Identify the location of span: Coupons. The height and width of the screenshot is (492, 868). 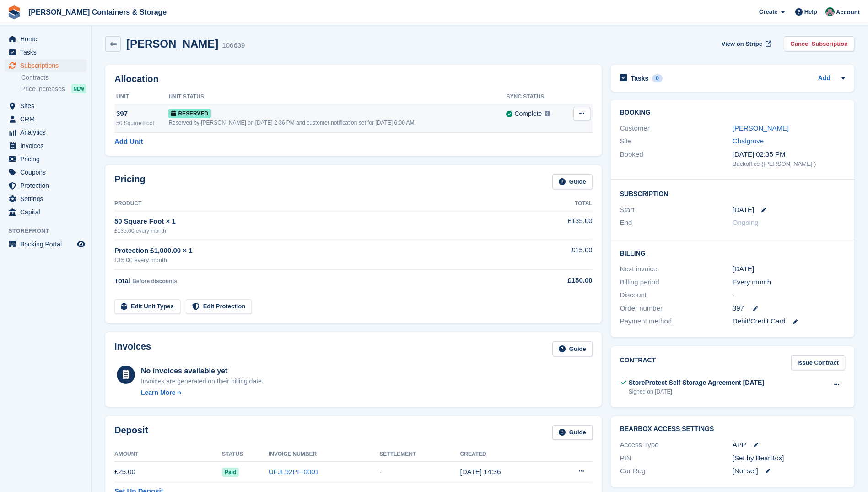
(48, 172).